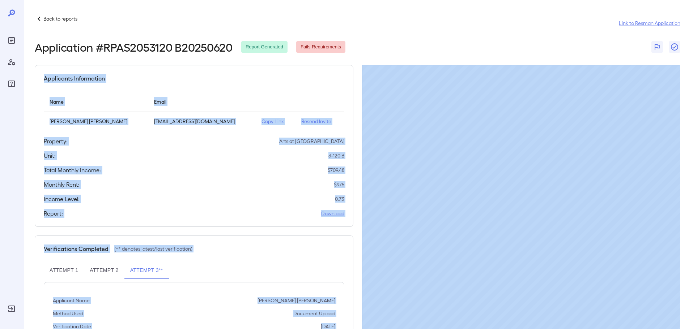  I want to click on div: Log Out, so click(12, 309).